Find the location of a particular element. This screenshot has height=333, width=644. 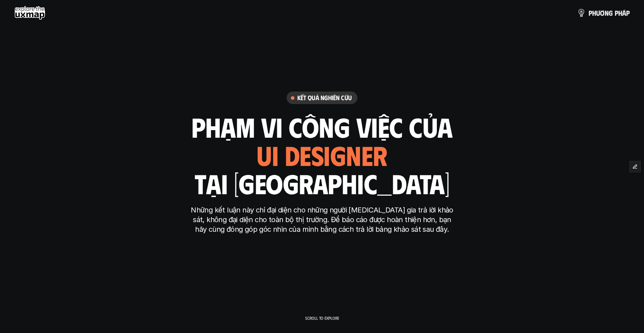

p: Scroll to explore is located at coordinates (322, 318).